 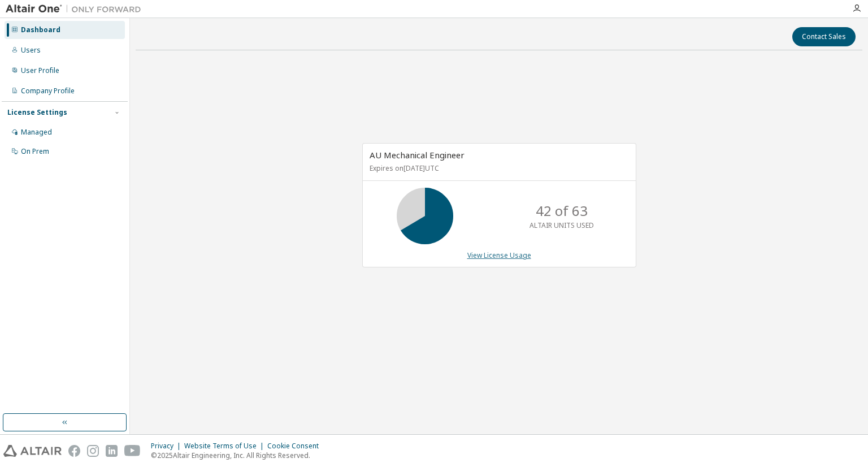 I want to click on div: Privacy, so click(x=167, y=446).